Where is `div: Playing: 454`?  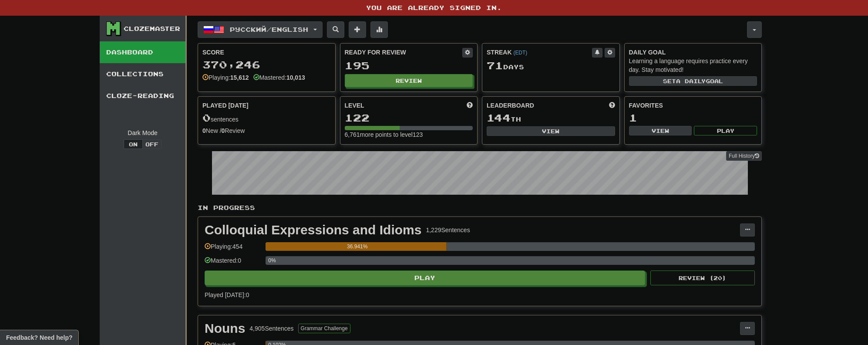
div: Playing: 454 is located at coordinates (233, 249).